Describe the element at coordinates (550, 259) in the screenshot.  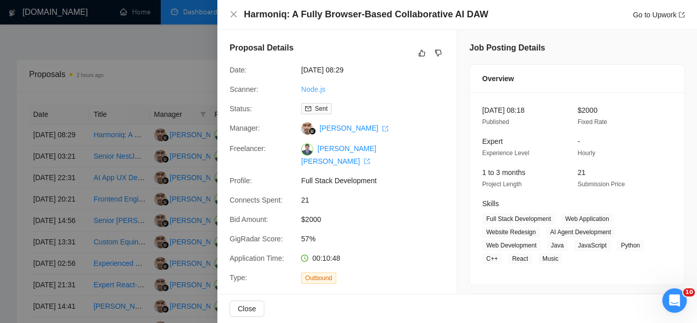
I see `span: Music` at that location.